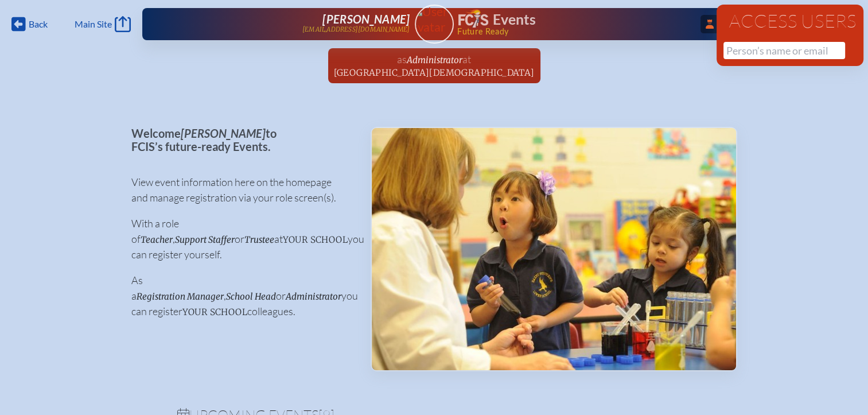 This screenshot has width=868, height=415. Describe the element at coordinates (242, 191) in the screenshot. I see `p: View event information here on the homepage and manage registration via your role screen(s).` at that location.